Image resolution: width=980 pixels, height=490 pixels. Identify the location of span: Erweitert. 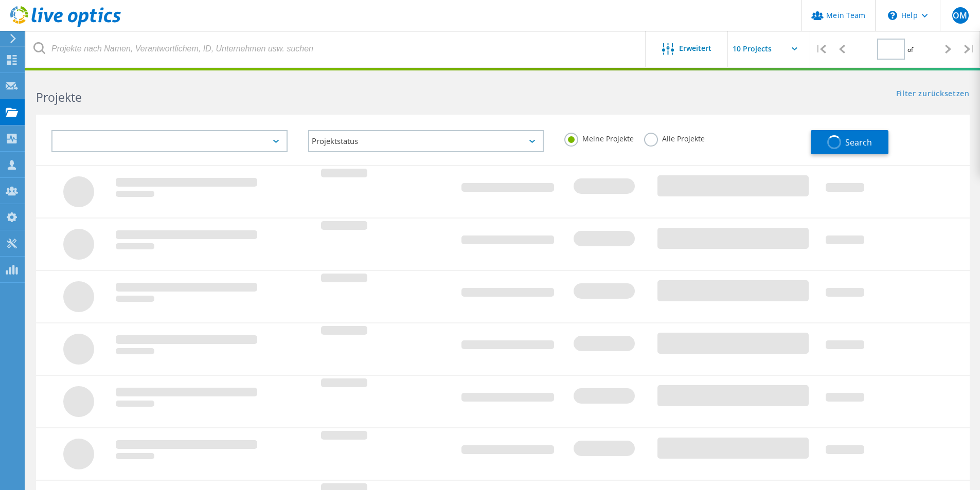
(695, 48).